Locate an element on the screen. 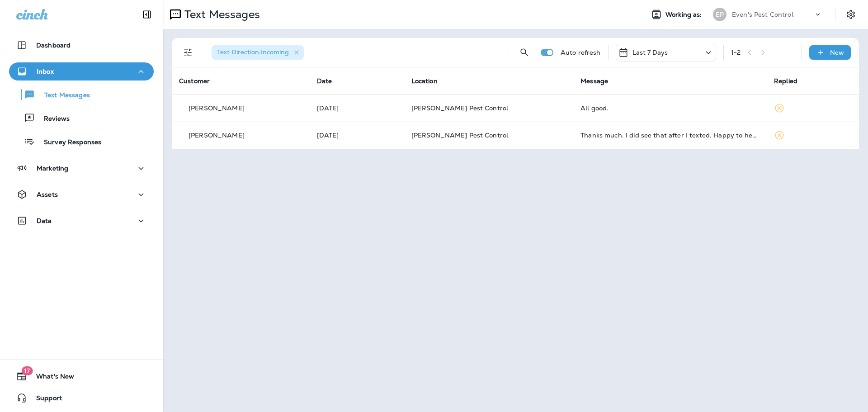  div: Thanks much. I did see that after I texted. Happy to hear he found it is located at coordinates (670, 135).